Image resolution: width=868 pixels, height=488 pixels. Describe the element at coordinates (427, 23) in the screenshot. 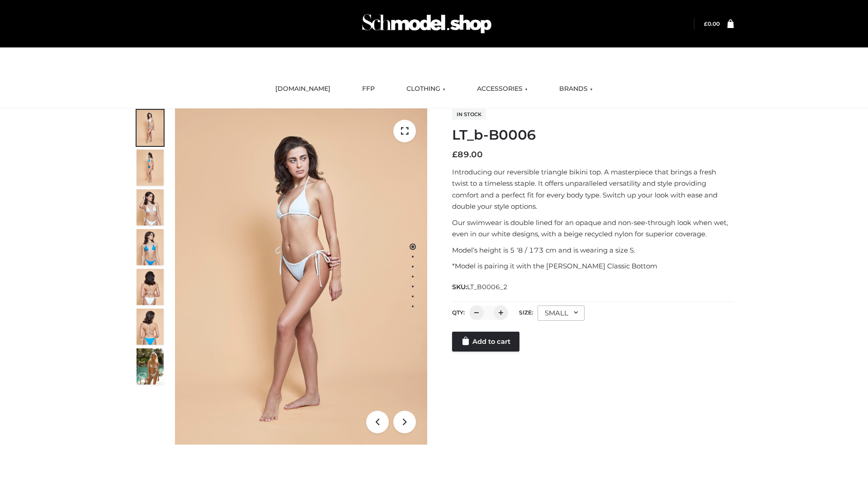

I see `a: Schmodel Admin 964` at that location.